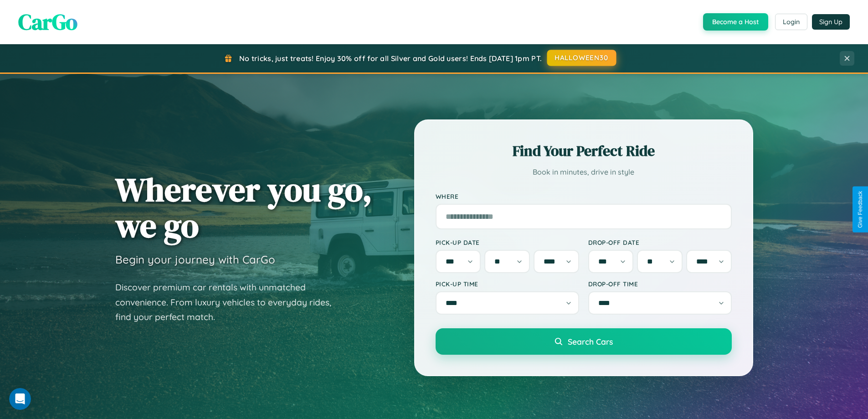  Describe the element at coordinates (508, 284) in the screenshot. I see `label: Pick-up Time` at that location.